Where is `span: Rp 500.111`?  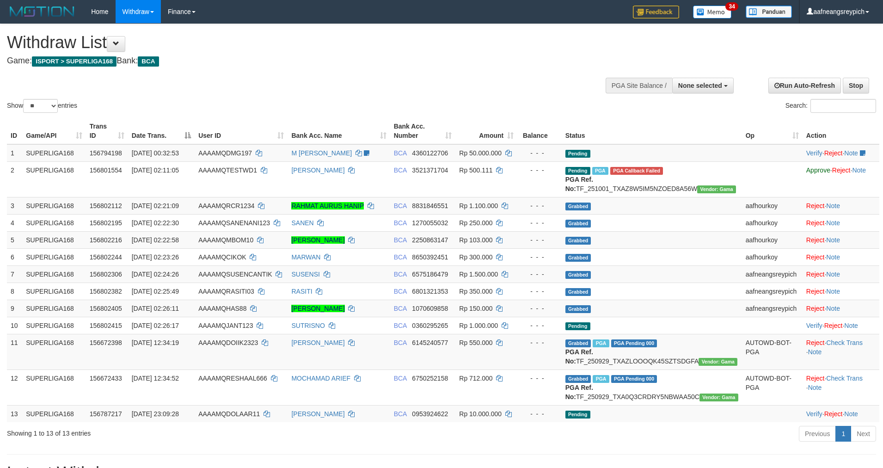 span: Rp 500.111 is located at coordinates (476, 170).